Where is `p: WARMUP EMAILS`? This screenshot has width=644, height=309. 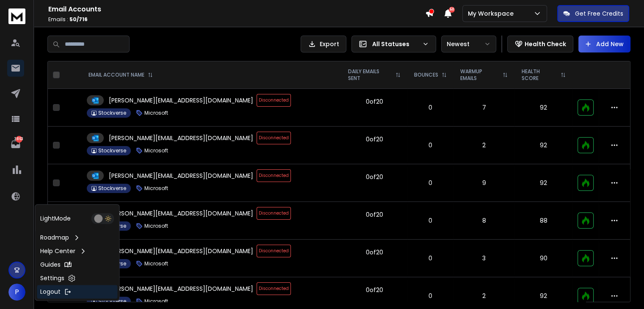
p: WARMUP EMAILS is located at coordinates (479, 75).